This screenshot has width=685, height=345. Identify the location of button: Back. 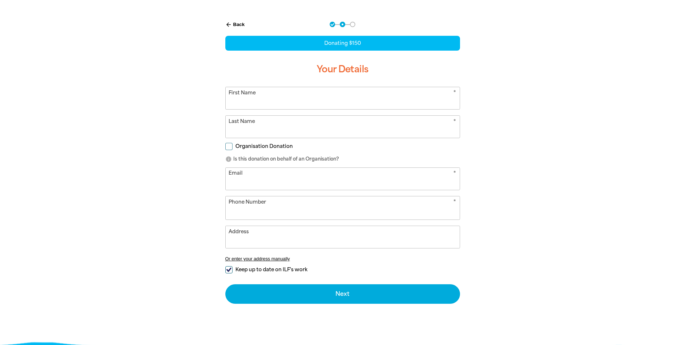
(235, 25).